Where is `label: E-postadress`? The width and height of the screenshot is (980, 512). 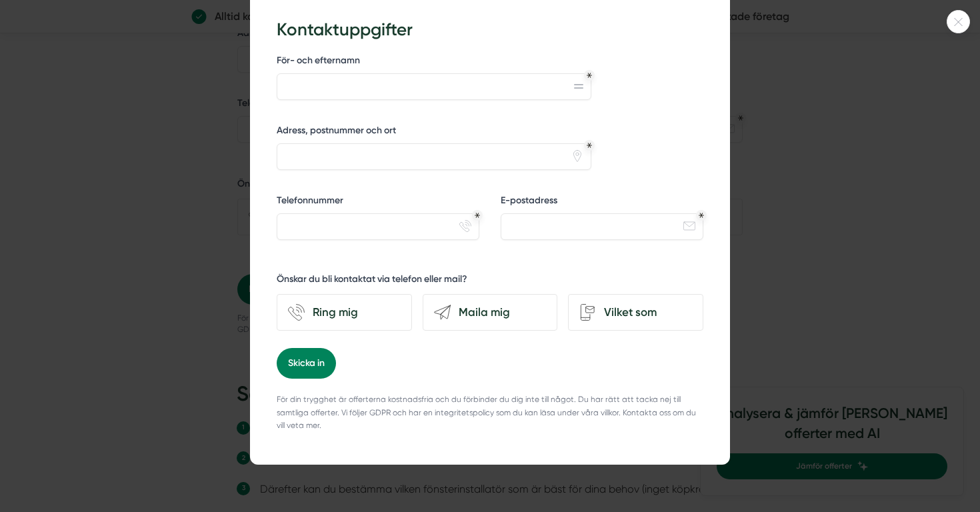 label: E-postadress is located at coordinates (602, 202).